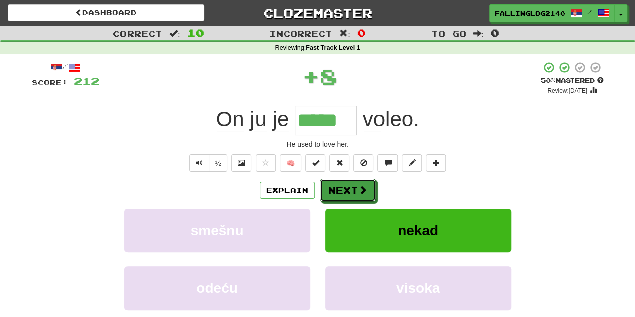  What do you see at coordinates (339, 163) in the screenshot?
I see `button: Reset to 0% Mastered (alt+r)` at bounding box center [339, 163].